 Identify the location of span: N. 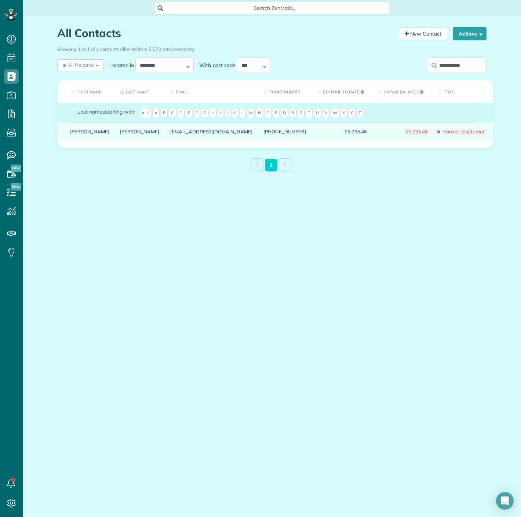
(259, 113).